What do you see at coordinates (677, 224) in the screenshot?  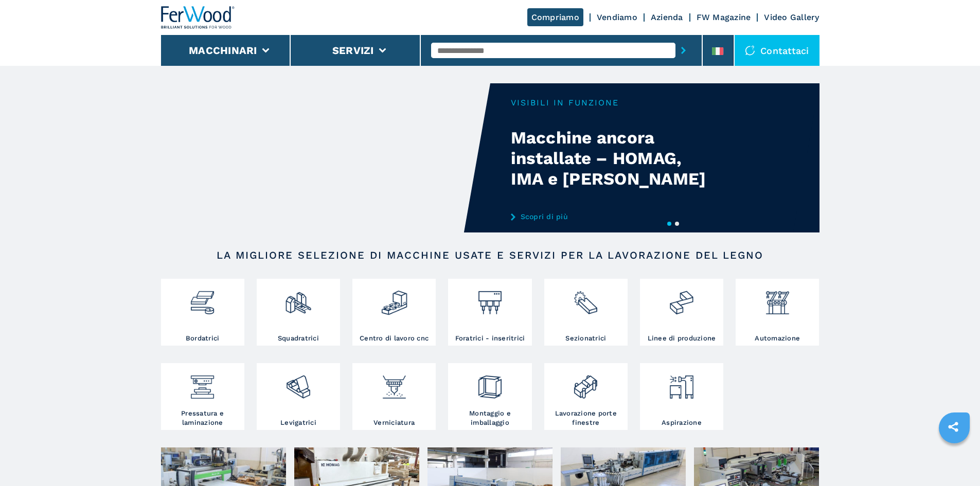 I see `button: 2` at bounding box center [677, 224].